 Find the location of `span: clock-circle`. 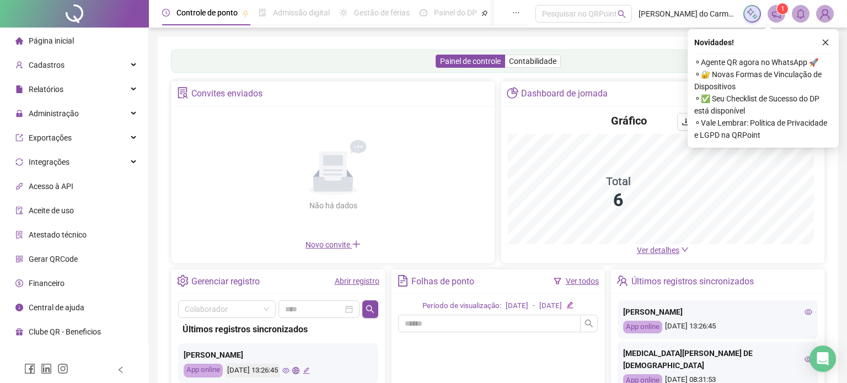

span: clock-circle is located at coordinates (166, 13).